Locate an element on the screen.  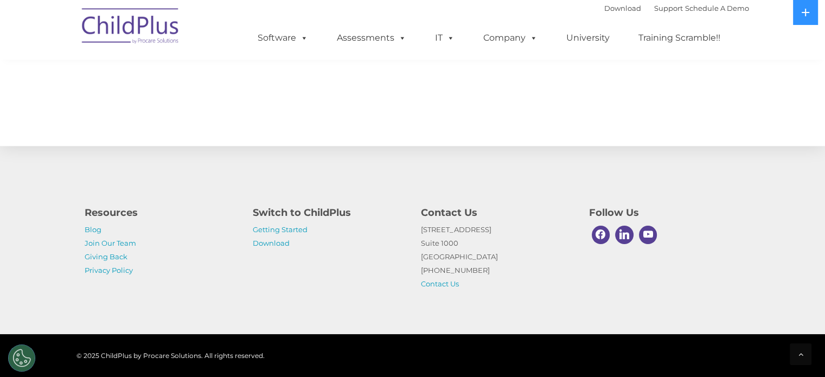
span: Last name is located at coordinates (167, 75).